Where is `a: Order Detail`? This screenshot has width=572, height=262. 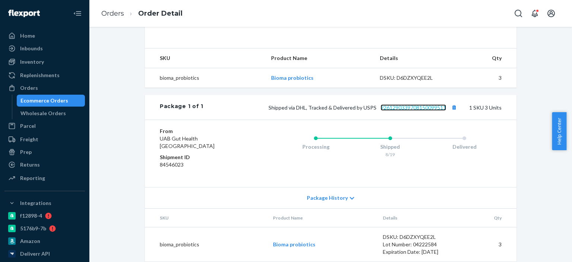
a: Order Detail is located at coordinates (160, 13).